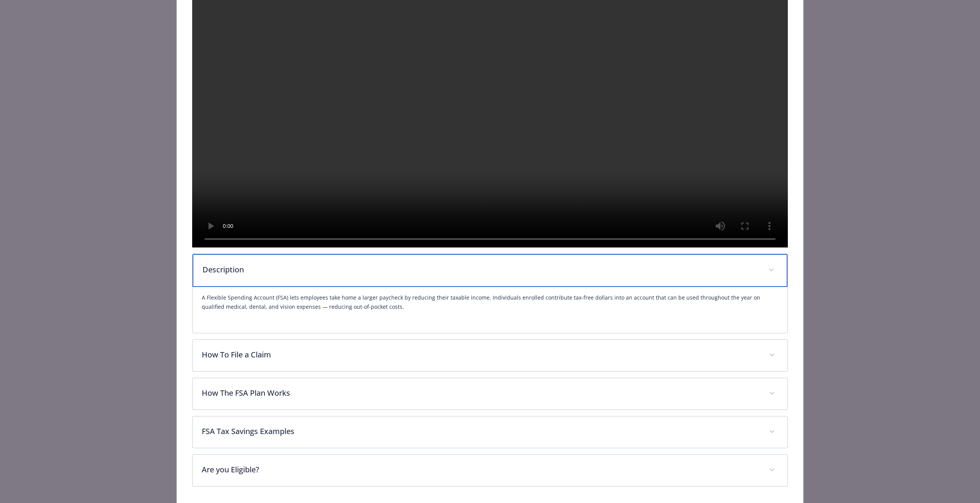  I want to click on div: FSA Tax Savings Examples, so click(490, 432).